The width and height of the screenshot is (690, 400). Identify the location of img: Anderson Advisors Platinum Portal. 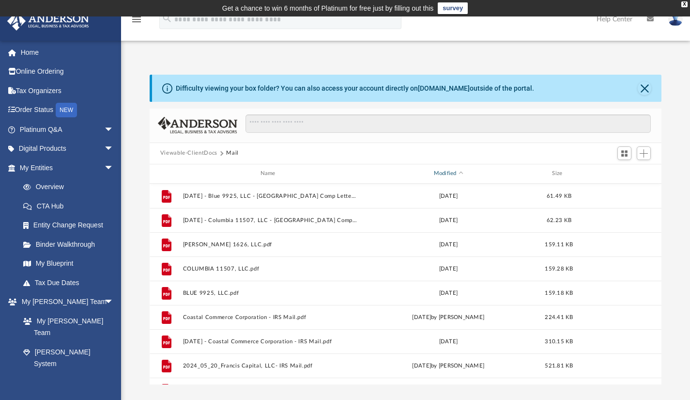
(48, 21).